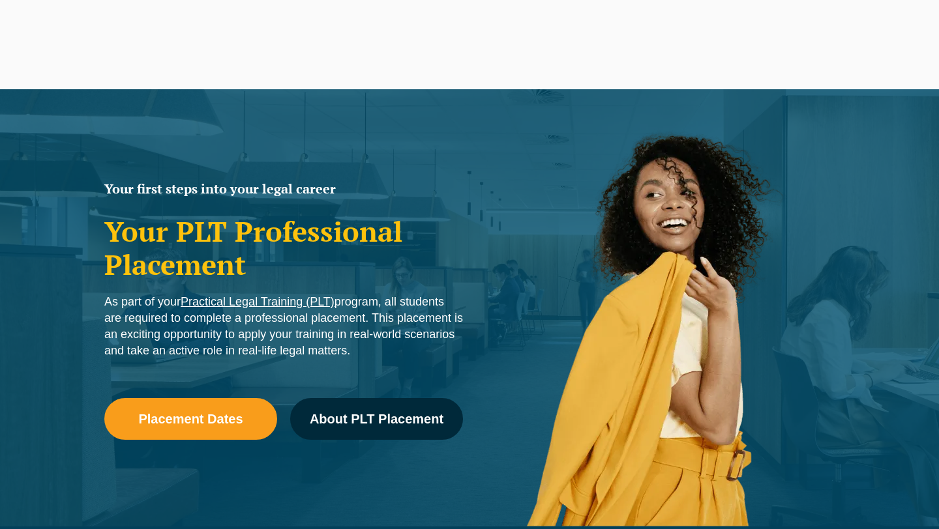  What do you see at coordinates (284, 189) in the screenshot?
I see `h2: Your first steps into your legal career` at bounding box center [284, 189].